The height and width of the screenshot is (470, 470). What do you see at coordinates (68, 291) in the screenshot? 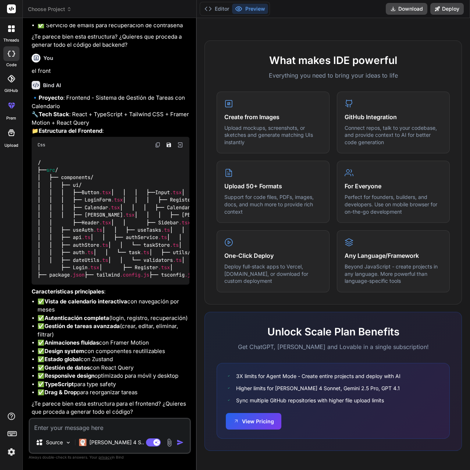
I see `strong: Características principales` at bounding box center [68, 291].